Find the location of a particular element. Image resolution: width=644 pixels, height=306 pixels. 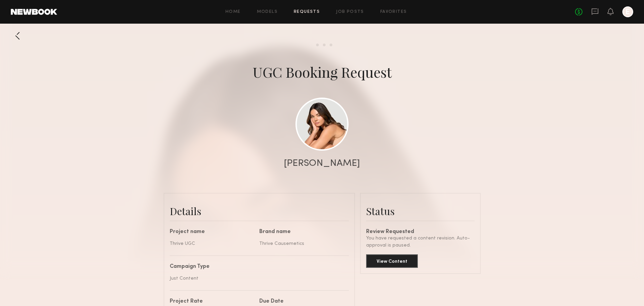

div: UGC Booking Request is located at coordinates (322, 72).